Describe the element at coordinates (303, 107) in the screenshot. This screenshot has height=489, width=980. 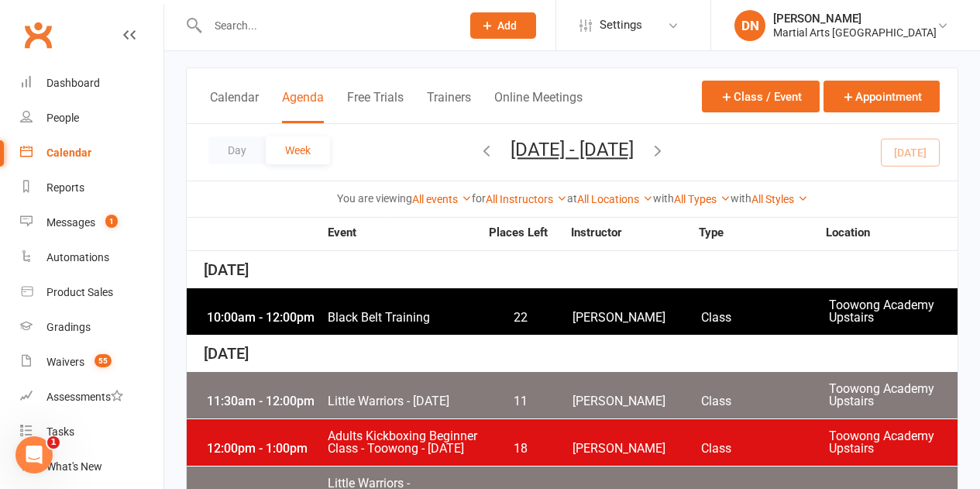
I see `button: Agenda` at that location.